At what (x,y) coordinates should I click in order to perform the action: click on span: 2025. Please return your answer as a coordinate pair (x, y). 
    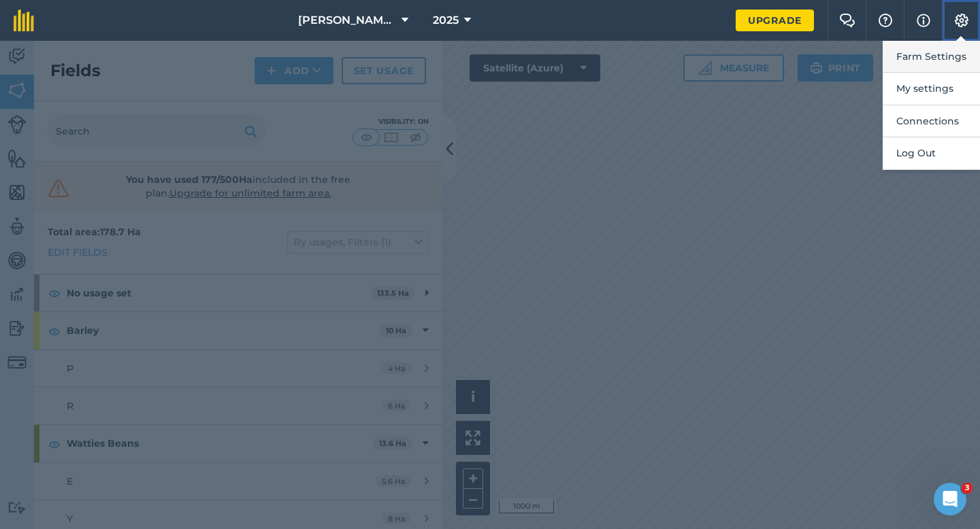
    Looking at the image, I should click on (446, 20).